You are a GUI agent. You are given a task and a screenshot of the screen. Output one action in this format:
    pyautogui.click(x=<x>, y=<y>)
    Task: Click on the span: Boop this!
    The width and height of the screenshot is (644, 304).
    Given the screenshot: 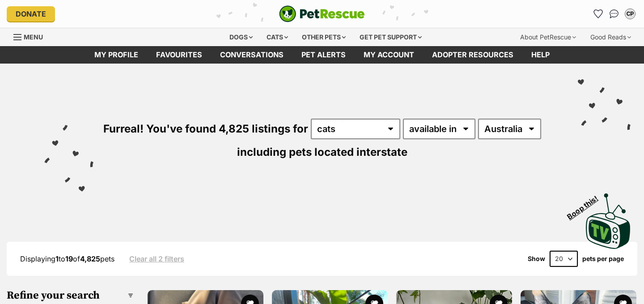 What is the action you would take?
    pyautogui.click(x=586, y=205)
    